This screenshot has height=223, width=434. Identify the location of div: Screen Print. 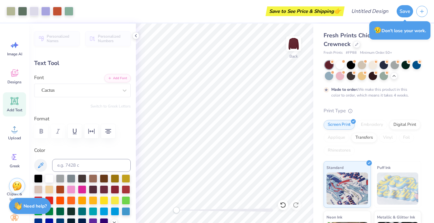
(339, 125).